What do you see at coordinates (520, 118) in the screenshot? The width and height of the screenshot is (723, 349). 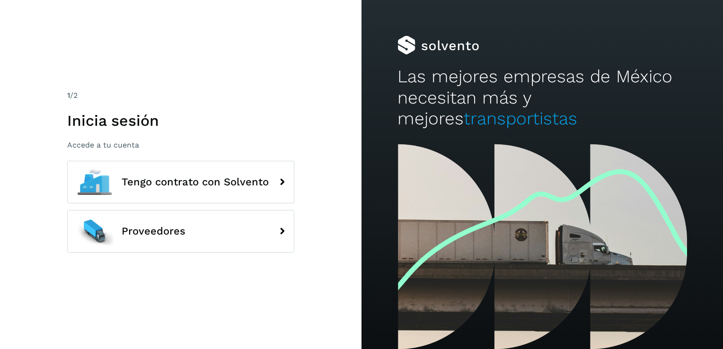 I see `span: transportistas` at bounding box center [520, 118].